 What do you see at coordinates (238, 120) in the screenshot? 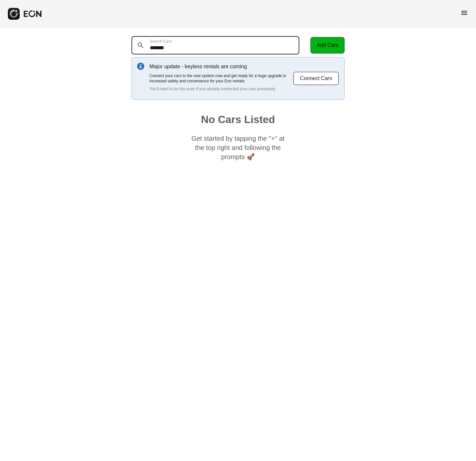
I see `h1: No Cars Listed` at bounding box center [238, 120].